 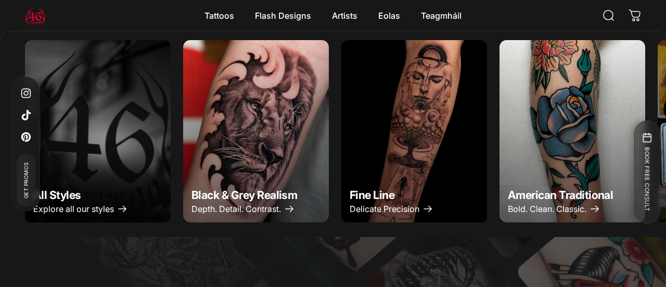 What do you see at coordinates (26, 180) in the screenshot?
I see `span: Get Promos` at bounding box center [26, 180].